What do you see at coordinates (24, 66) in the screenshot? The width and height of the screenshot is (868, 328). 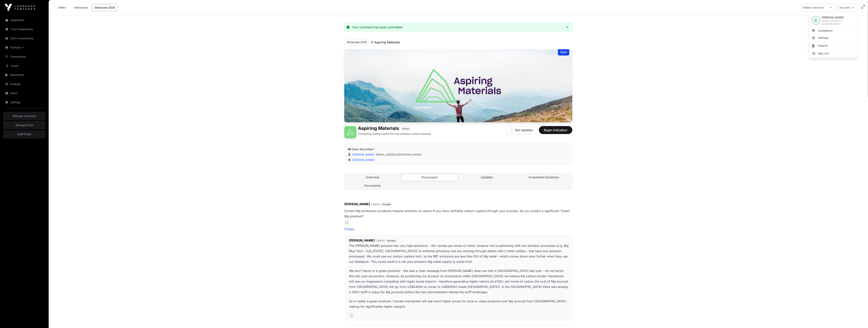 I see `a: Invest` at bounding box center [24, 66].